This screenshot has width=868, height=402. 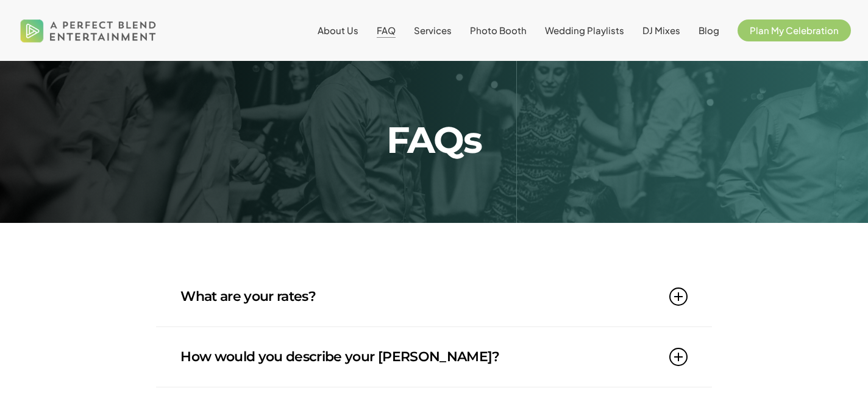 I want to click on h2: FAQs, so click(x=434, y=140).